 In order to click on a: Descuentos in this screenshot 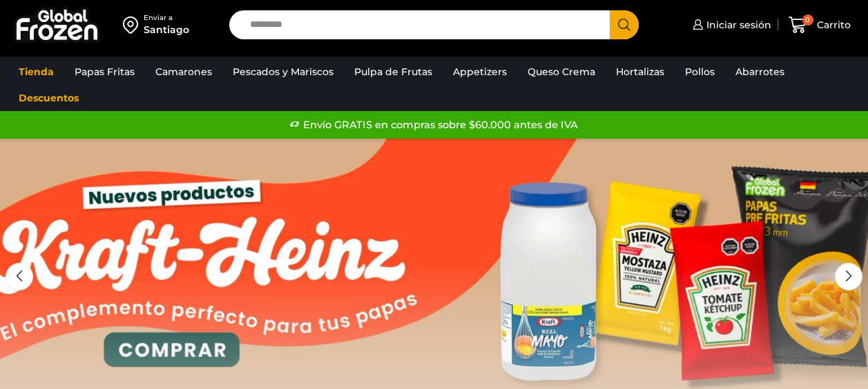, I will do `click(49, 98)`.